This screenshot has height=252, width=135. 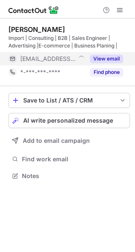 What do you see at coordinates (74, 159) in the screenshot?
I see `span: Find work email` at bounding box center [74, 159].